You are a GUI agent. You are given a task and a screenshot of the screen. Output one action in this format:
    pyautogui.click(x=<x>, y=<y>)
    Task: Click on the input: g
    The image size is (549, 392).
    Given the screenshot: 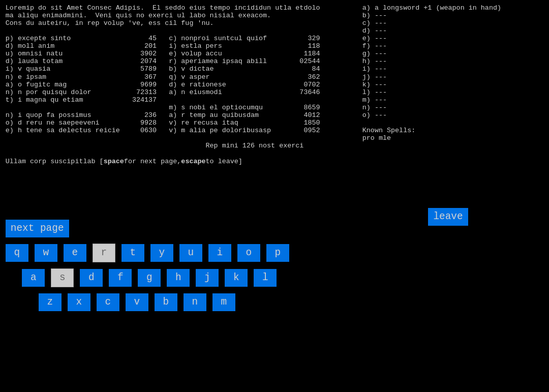 What is the action you would take?
    pyautogui.click(x=149, y=278)
    